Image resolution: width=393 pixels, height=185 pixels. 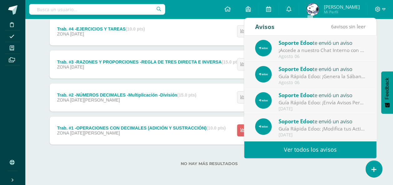 I want to click on input: Busca un usuario..., so click(x=97, y=9).